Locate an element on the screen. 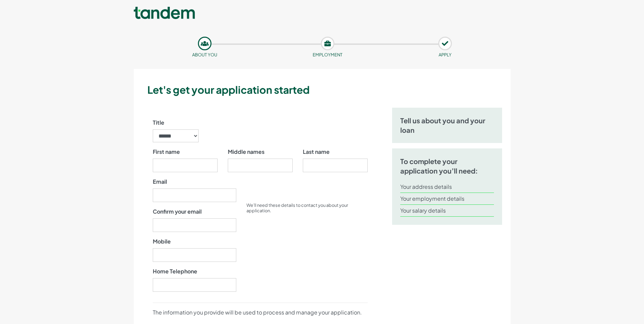 Image resolution: width=644 pixels, height=324 pixels. h5: To complete your application you’ll need: is located at coordinates (447, 166).